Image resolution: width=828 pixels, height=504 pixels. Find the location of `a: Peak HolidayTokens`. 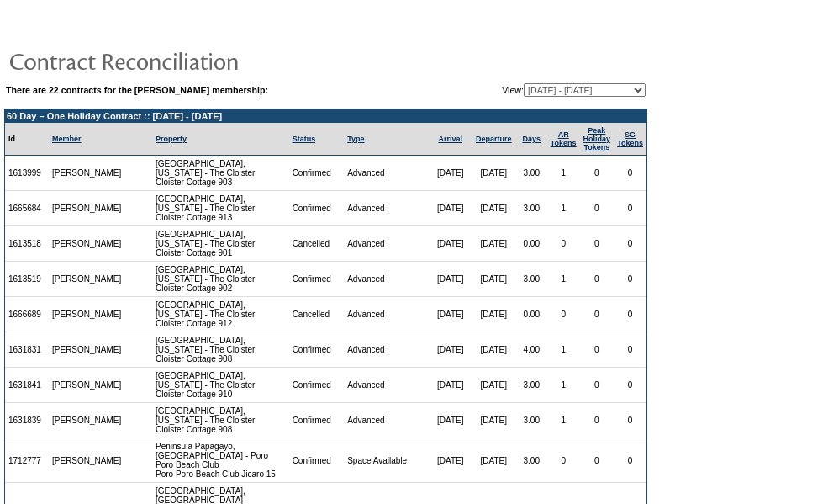

a: Peak HolidayTokens is located at coordinates (597, 138).